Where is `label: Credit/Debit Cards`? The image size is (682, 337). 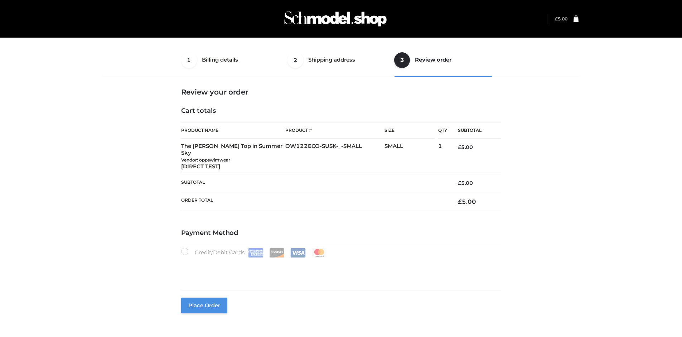 label: Credit/Debit Cards is located at coordinates (254, 252).